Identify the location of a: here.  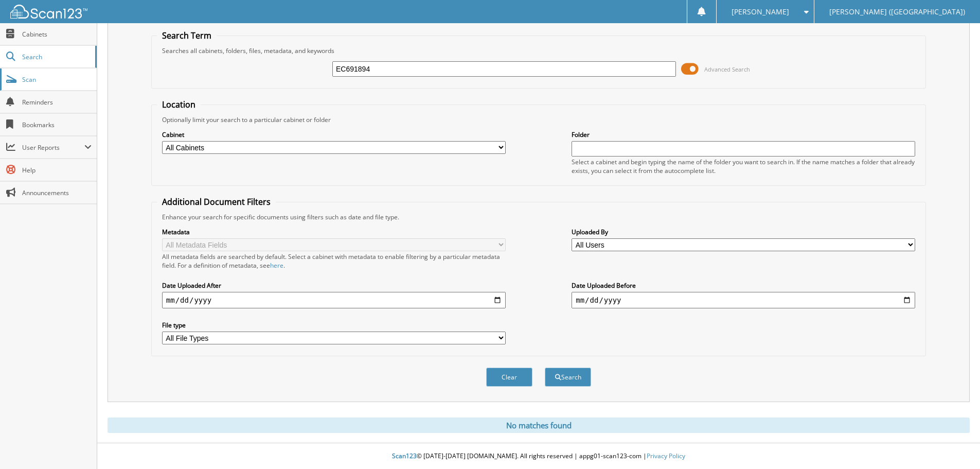
(277, 265).